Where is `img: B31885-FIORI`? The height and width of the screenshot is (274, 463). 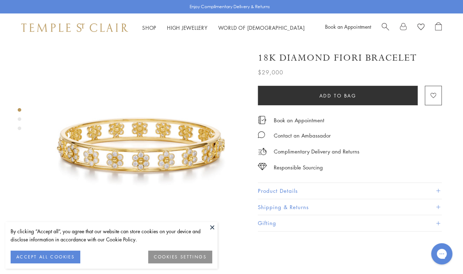
img: B31885-FIORI is located at coordinates (141, 148).